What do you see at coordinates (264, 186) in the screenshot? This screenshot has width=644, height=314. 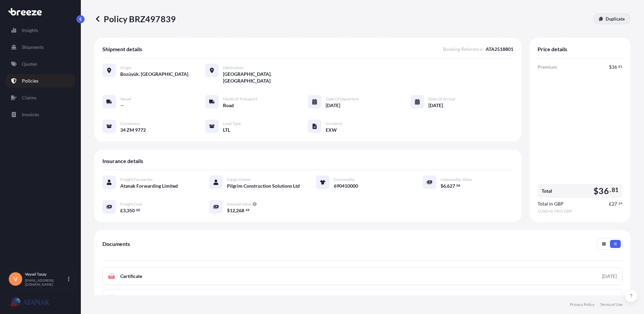 I see `span: Pilgrim Construction Solutions Ltd` at bounding box center [264, 186].